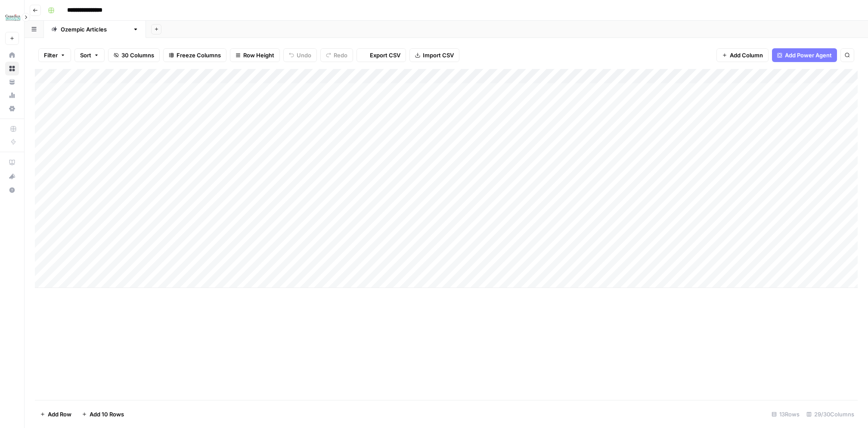 The width and height of the screenshot is (868, 428). Describe the element at coordinates (103, 414) in the screenshot. I see `button: Add 10 Rows` at that location.